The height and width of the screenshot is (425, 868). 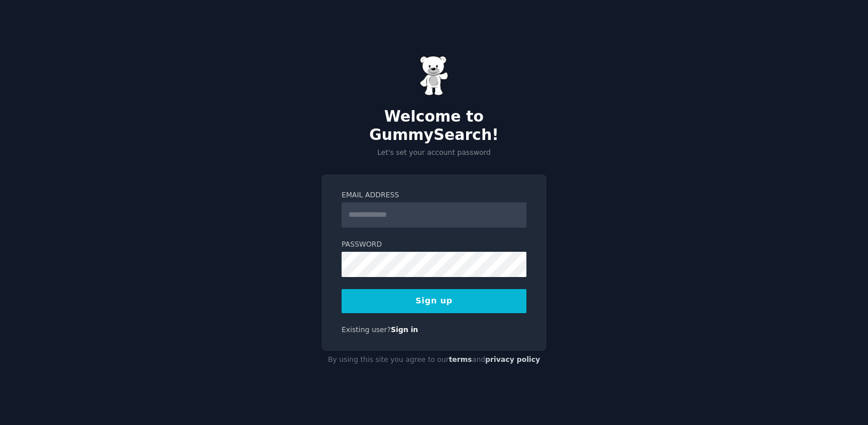 What do you see at coordinates (434, 126) in the screenshot?
I see `h2: Welcome to GummySearch!` at bounding box center [434, 126].